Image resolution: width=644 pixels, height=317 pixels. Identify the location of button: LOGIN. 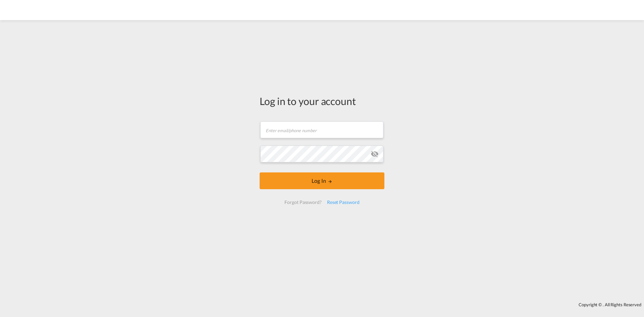
(322, 180).